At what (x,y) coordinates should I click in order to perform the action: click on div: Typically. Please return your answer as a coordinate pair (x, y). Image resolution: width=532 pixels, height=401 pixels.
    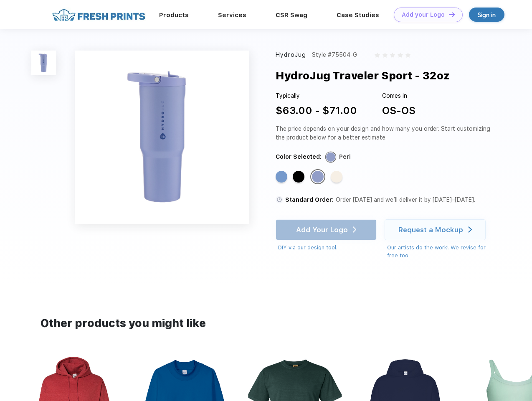
    Looking at the image, I should click on (316, 96).